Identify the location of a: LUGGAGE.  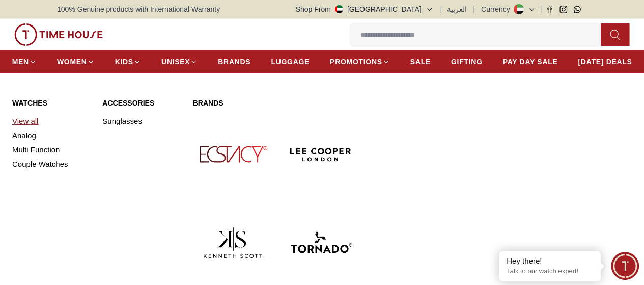
(290, 61).